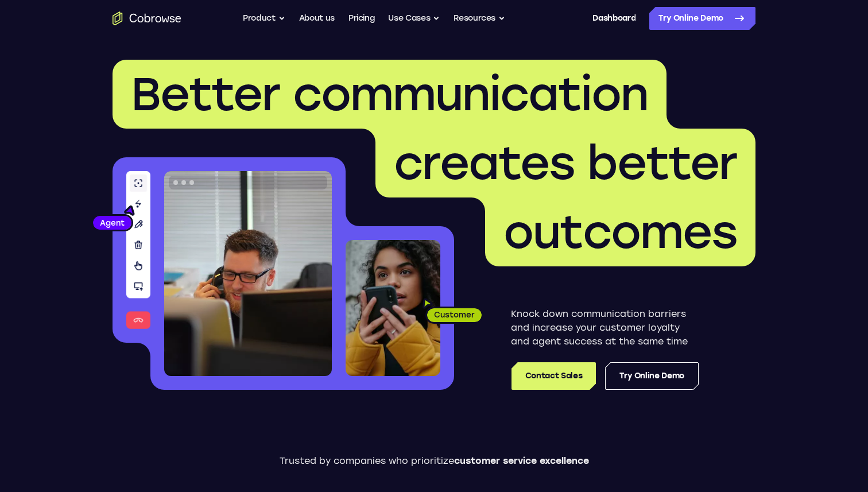 This screenshot has width=868, height=492. Describe the element at coordinates (414, 18) in the screenshot. I see `button: Use Cases` at that location.